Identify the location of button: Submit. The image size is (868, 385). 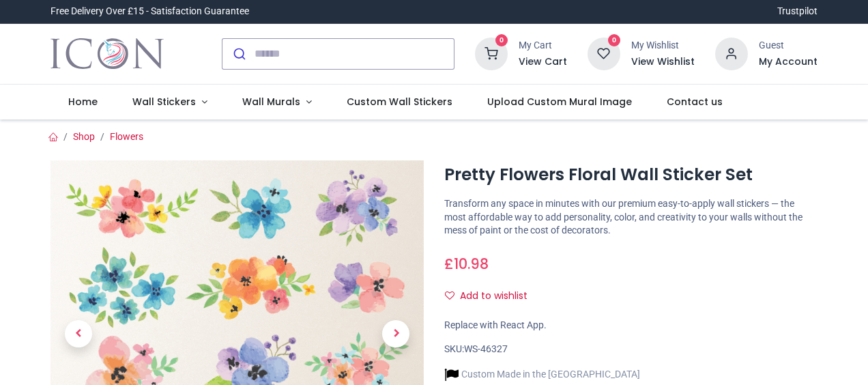
(238, 54).